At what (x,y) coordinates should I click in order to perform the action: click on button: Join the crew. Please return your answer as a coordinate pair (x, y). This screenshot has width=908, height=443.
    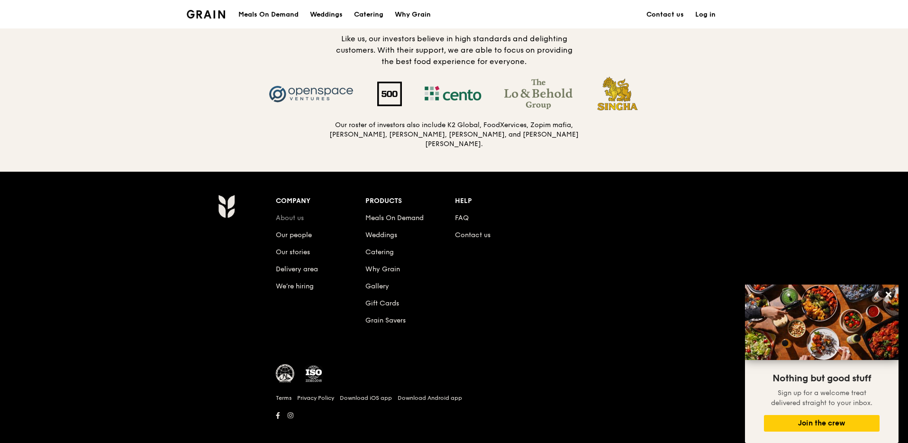
    Looking at the image, I should click on (822, 423).